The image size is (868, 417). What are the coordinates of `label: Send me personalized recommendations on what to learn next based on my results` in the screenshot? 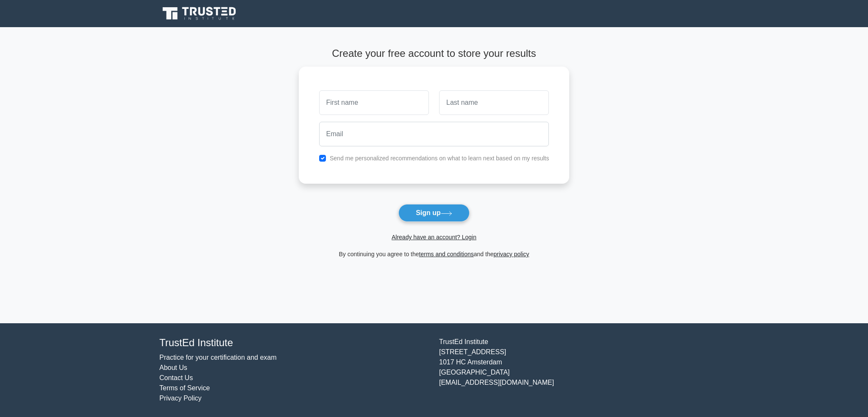 It's located at (439, 158).